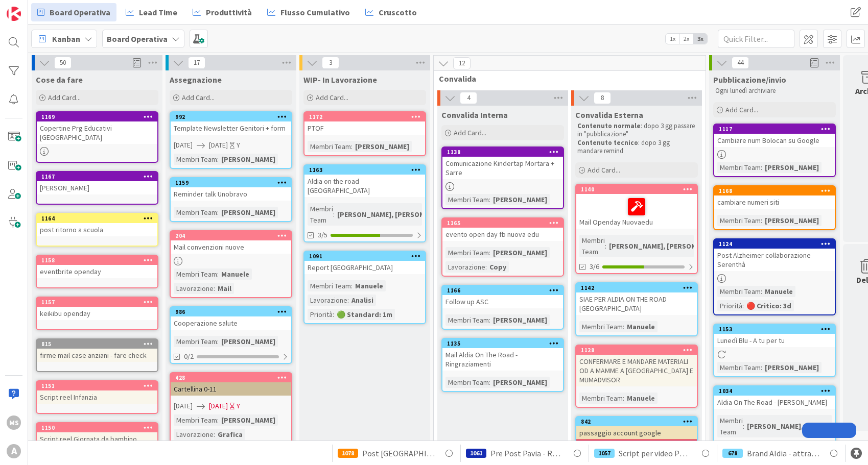 Image resolution: width=868 pixels, height=465 pixels. What do you see at coordinates (97, 225) in the screenshot?
I see `div: 1164post ritorno a scuola` at bounding box center [97, 225].